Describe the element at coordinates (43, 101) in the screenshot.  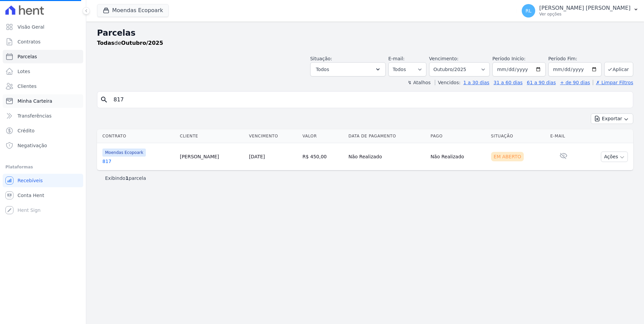
I see `a: Minha Carteira` at that location.